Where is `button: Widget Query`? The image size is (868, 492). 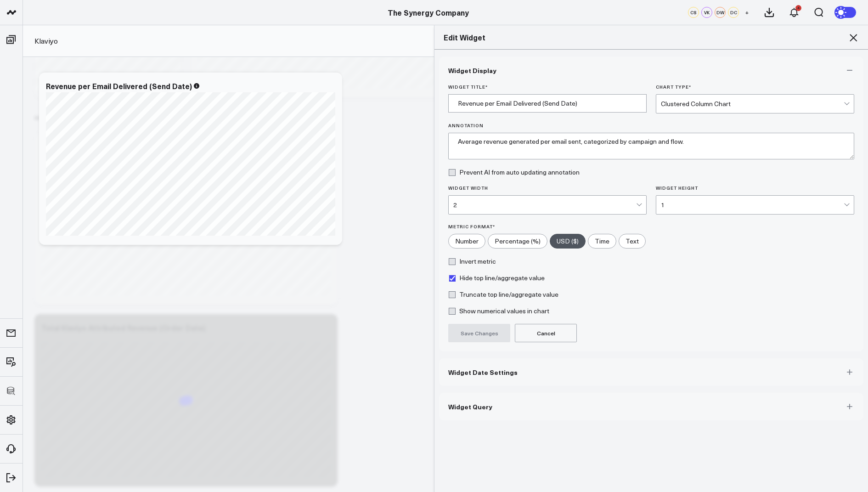 button: Widget Query is located at coordinates (651, 406).